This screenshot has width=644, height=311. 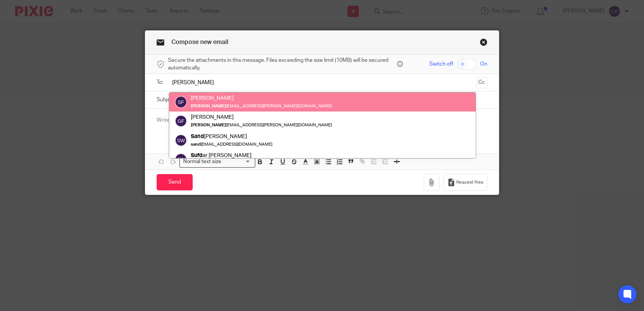 I want to click on label: To:, so click(x=161, y=82).